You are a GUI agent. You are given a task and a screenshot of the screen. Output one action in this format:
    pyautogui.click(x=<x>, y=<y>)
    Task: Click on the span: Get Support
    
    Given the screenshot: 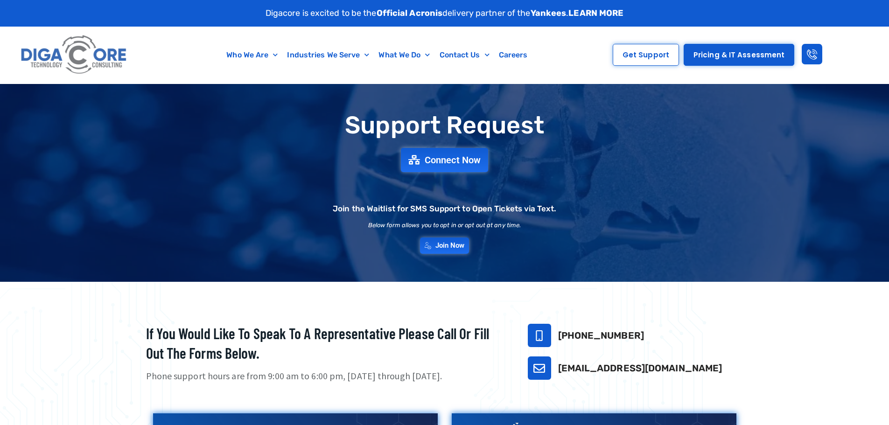 What is the action you would take?
    pyautogui.click(x=646, y=55)
    